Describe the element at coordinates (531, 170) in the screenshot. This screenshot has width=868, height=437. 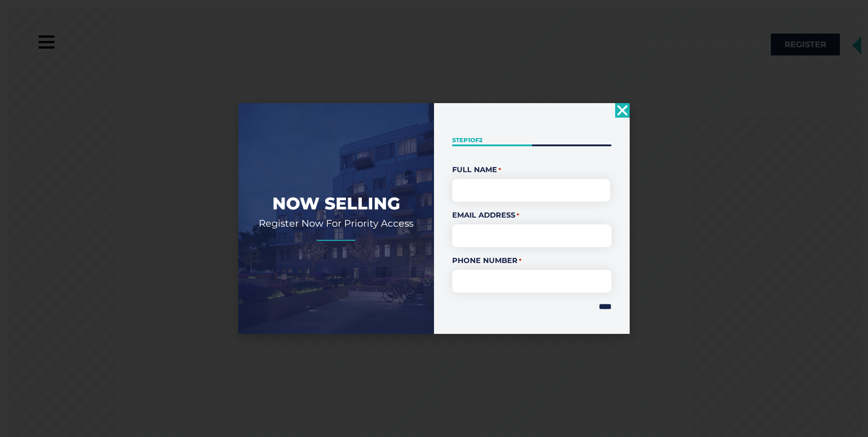
I see `legend: Full Name` at that location.